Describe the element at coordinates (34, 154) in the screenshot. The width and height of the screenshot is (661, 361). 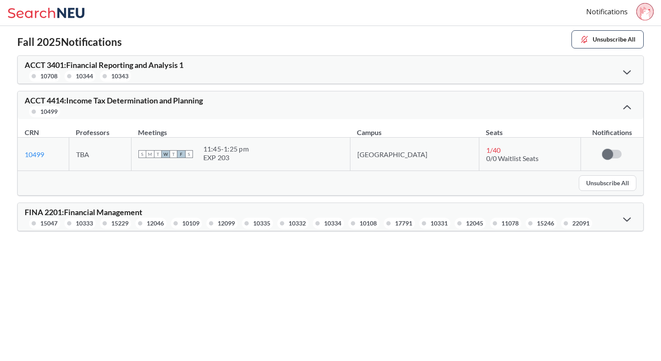
I see `a: 10499` at that location.